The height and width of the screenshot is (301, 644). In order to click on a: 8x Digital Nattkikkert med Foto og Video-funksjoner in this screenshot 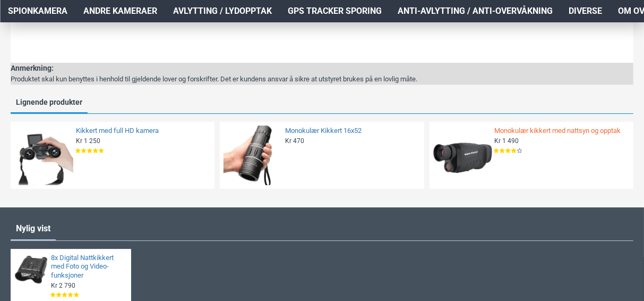, I will do `click(88, 267)`.